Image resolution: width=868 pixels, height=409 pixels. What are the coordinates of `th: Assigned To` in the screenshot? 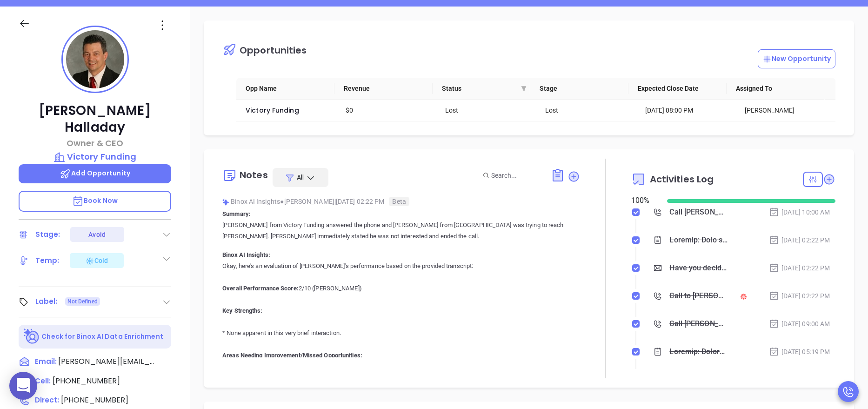 It's located at (776, 88).